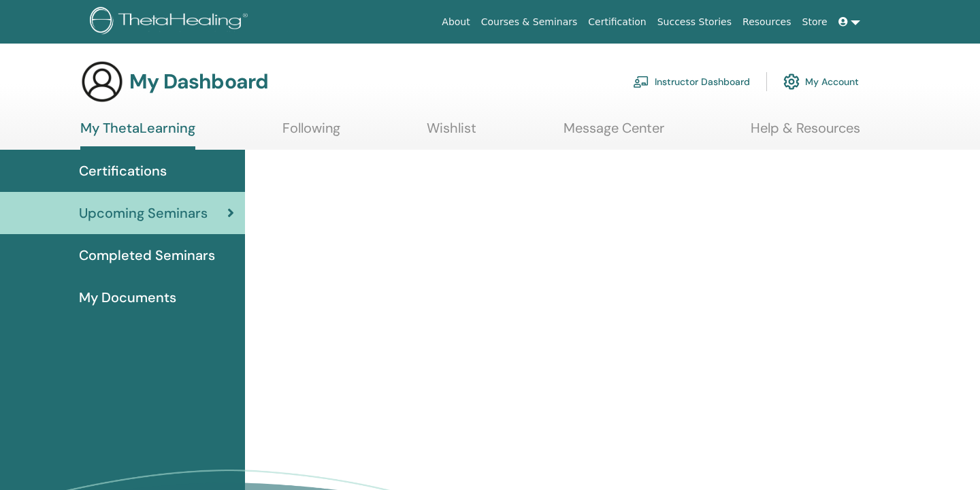  What do you see at coordinates (767, 21) in the screenshot?
I see `a: Resources` at bounding box center [767, 21].